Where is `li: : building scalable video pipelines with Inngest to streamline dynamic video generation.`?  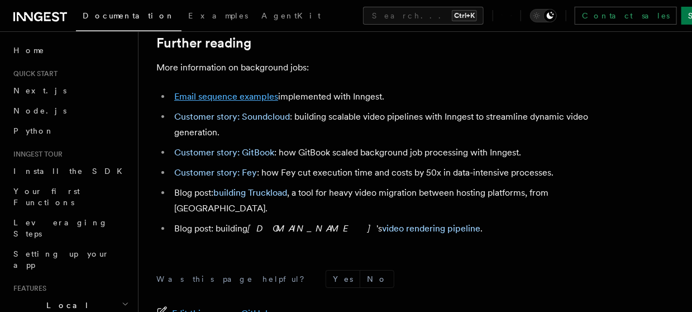 li: : building scalable video pipelines with Inngest to streamline dynamic video generation. is located at coordinates (387, 125).